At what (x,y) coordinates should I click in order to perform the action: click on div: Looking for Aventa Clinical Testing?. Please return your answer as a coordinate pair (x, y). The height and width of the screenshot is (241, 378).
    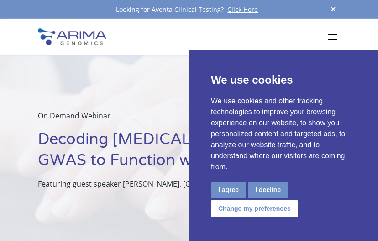
    Looking at the image, I should click on (189, 10).